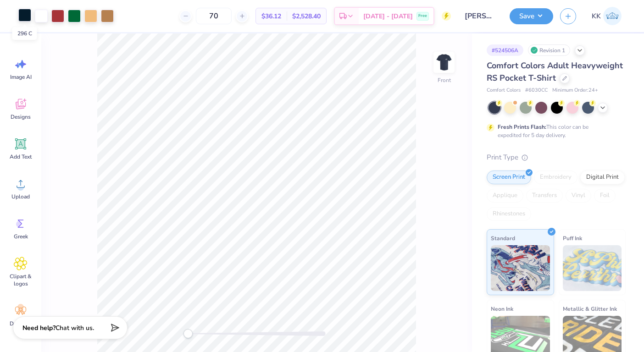 This screenshot has width=644, height=352. Describe the element at coordinates (75, 328) in the screenshot. I see `span: Chat with us.` at that location.